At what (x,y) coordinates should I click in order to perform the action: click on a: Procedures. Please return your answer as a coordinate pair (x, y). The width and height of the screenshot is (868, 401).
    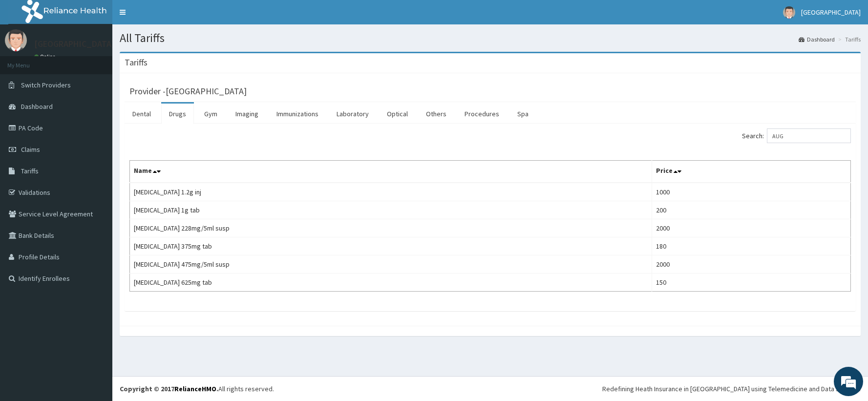
    Looking at the image, I should click on (482, 114).